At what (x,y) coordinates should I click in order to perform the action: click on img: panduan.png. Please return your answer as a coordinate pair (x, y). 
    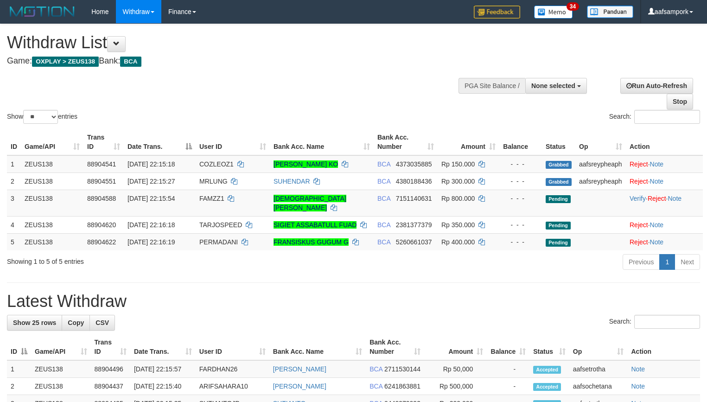
    Looking at the image, I should click on (610, 12).